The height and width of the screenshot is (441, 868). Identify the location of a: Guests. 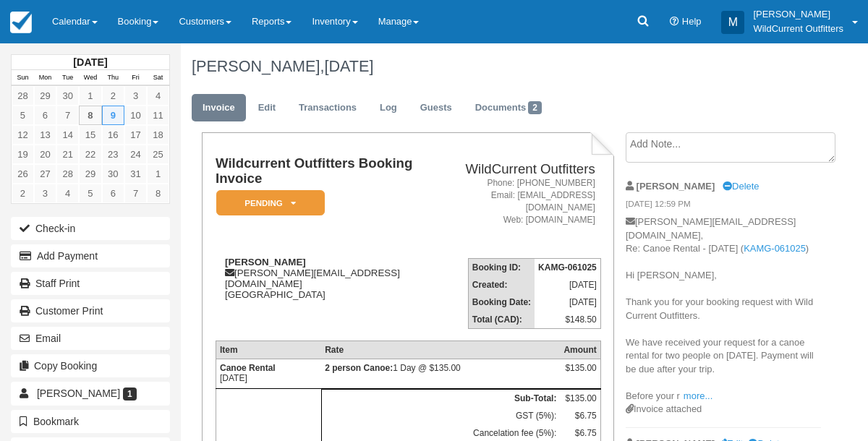
(436, 108).